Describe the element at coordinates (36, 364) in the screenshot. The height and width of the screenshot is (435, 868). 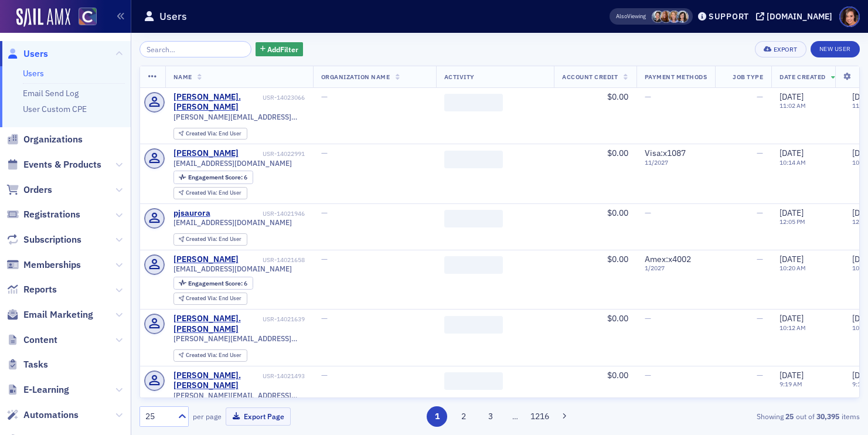
I see `span: Tasks` at that location.